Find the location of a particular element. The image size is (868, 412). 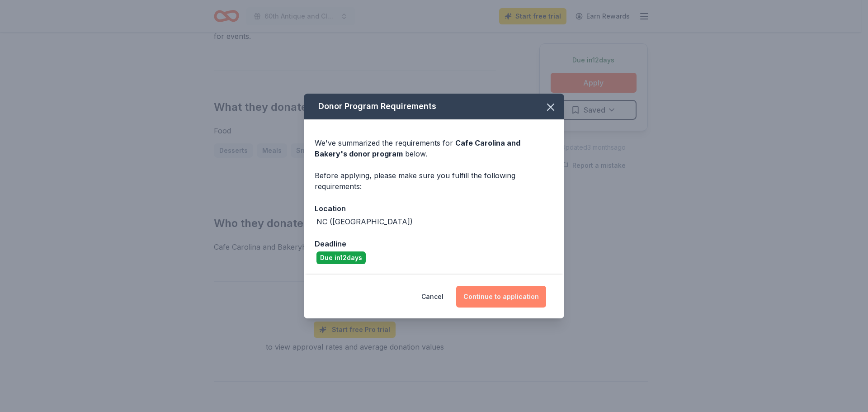

div: Location is located at coordinates (434, 209).